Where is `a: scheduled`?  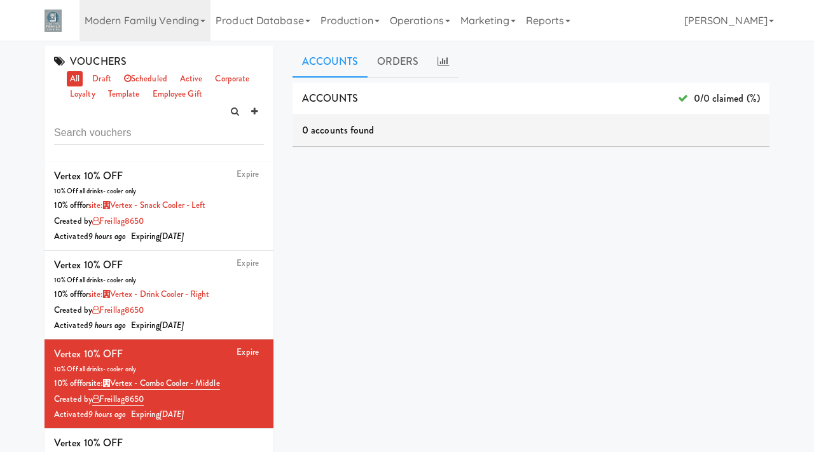
a: scheduled is located at coordinates (146, 79).